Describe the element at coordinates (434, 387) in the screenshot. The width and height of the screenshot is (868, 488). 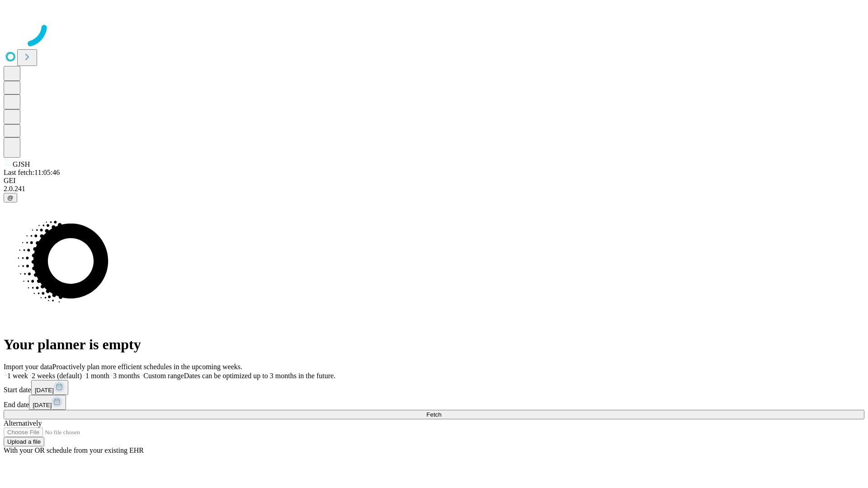
I see `div: Start date` at that location.